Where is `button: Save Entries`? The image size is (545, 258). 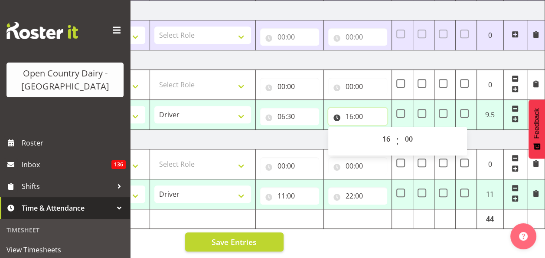 button: Save Entries is located at coordinates (234, 242).